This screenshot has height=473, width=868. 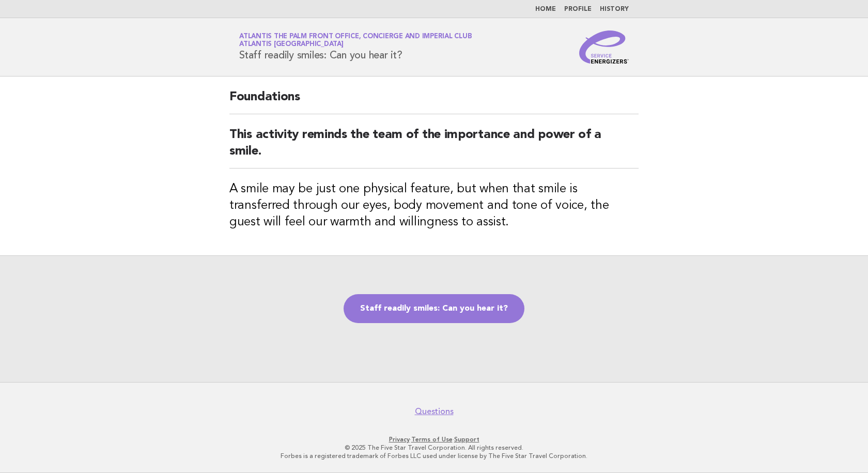 What do you see at coordinates (434, 411) in the screenshot?
I see `a: Questions` at bounding box center [434, 411].